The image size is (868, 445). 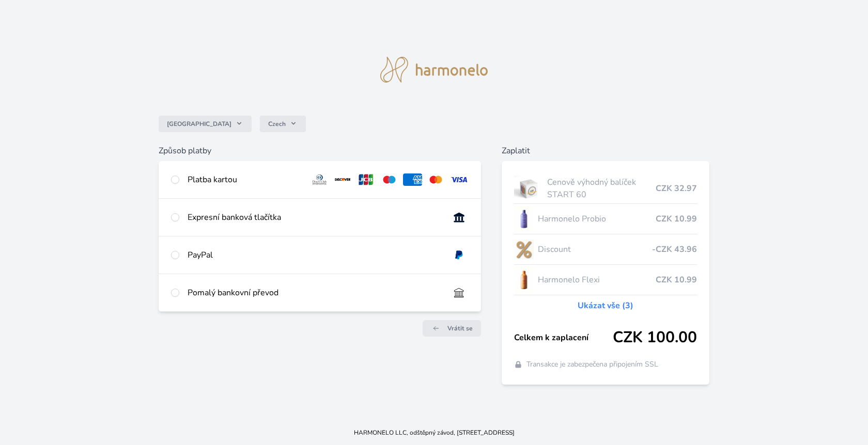 I want to click on span: Vrátit se, so click(x=460, y=329).